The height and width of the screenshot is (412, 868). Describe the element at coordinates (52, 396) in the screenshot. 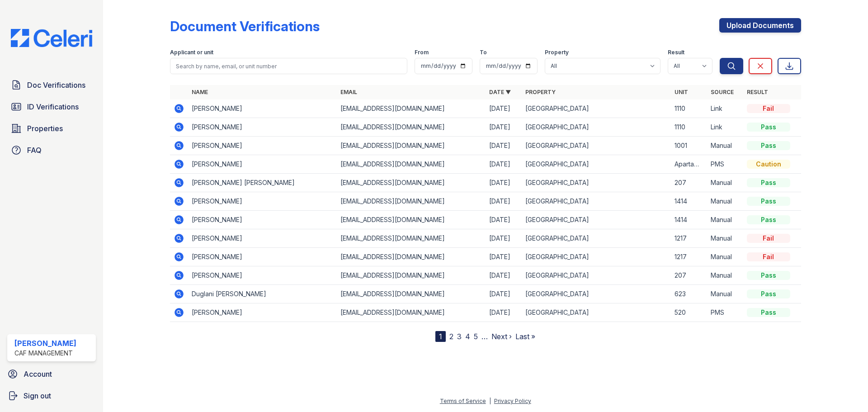

I see `a: Sign out` at that location.